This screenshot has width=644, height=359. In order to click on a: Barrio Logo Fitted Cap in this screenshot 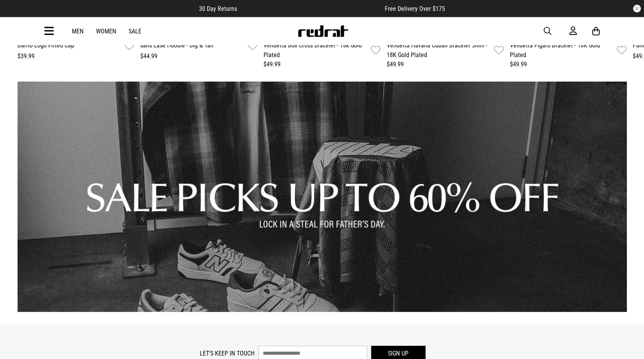, I will do `click(46, 46)`.